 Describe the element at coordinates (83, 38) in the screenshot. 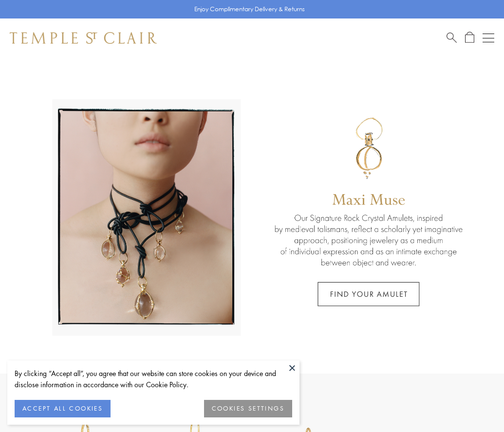

I see `img: Temple St. Clair` at that location.